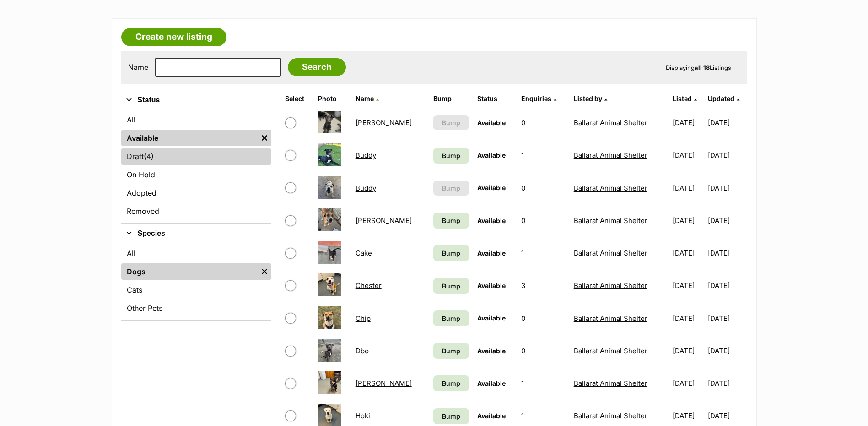  Describe the element at coordinates (196, 308) in the screenshot. I see `a: Other Pets` at that location.